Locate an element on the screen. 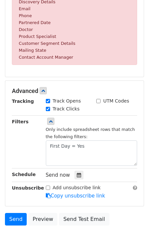  small: Phone is located at coordinates (25, 15).